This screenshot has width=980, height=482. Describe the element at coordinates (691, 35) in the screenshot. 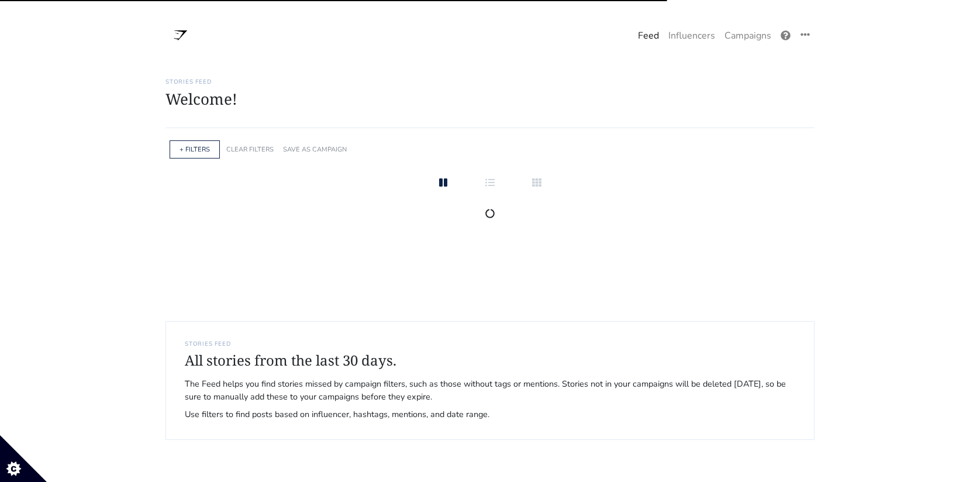

I see `a: Influencers` at that location.